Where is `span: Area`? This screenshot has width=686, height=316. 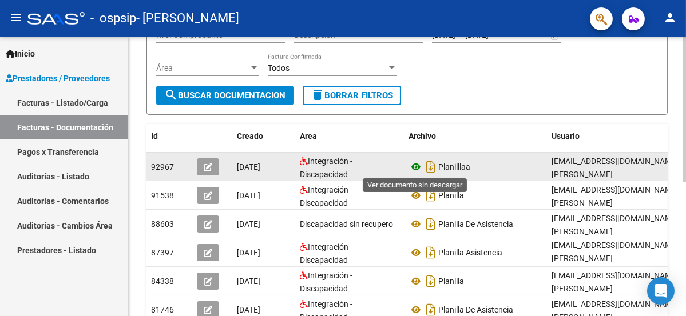 span: Area is located at coordinates (308, 136).